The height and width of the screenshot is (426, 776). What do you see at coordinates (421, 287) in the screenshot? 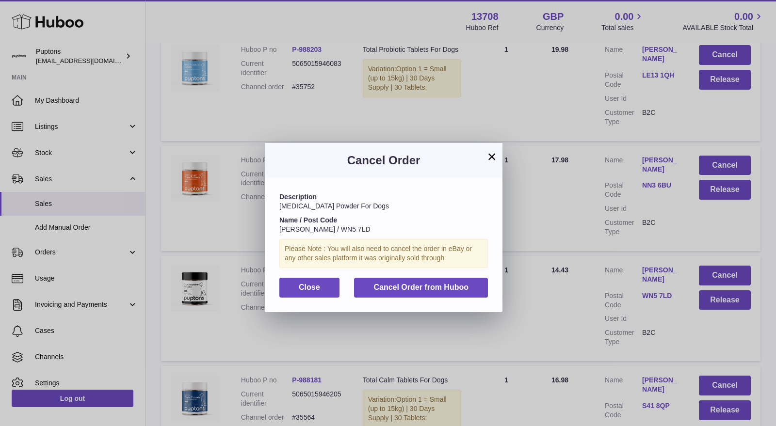
I see `span: Cancel Order from Huboo` at bounding box center [421, 287].